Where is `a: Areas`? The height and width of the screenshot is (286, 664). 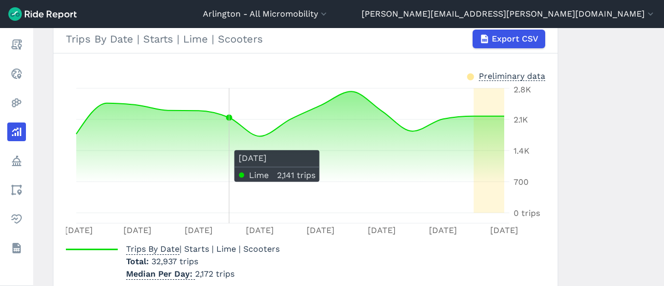
a: Areas is located at coordinates (17, 190).